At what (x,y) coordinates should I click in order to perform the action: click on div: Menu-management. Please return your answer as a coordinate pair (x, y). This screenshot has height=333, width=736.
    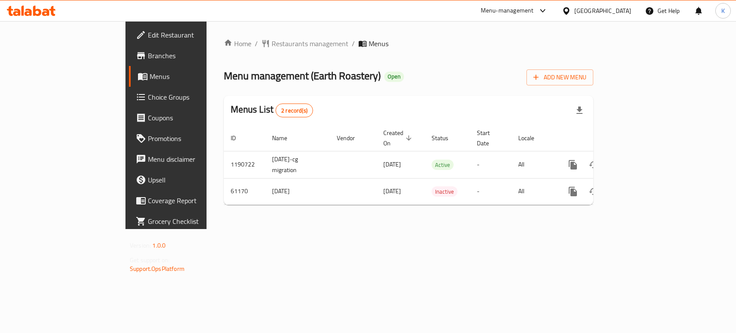
    Looking at the image, I should click on (507, 11).